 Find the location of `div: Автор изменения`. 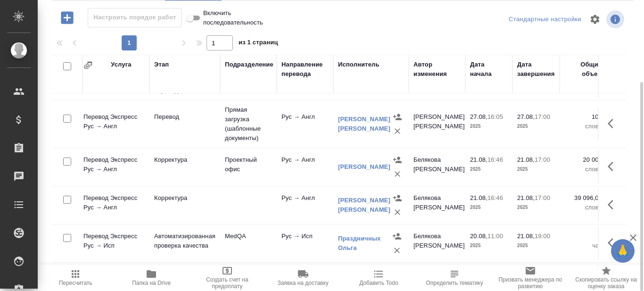

div: Автор изменения is located at coordinates (437, 69).